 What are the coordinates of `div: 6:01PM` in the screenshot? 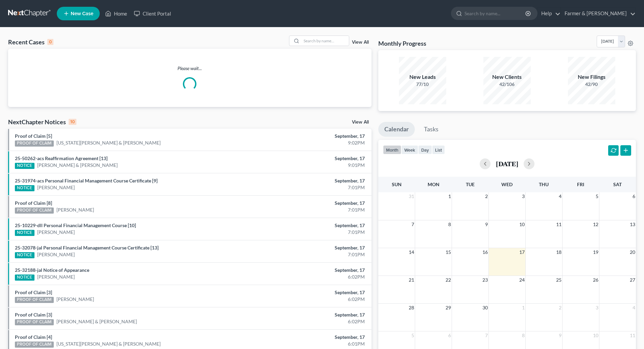 It's located at (308, 343).